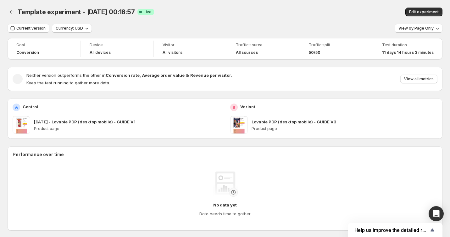 This screenshot has width=450, height=237. Describe the element at coordinates (72, 28) in the screenshot. I see `button: Currency: USD` at that location.